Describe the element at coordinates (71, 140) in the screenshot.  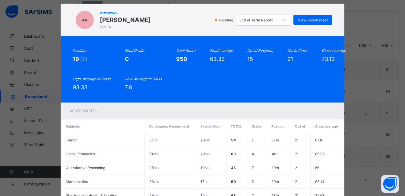
I see `span: French` at that location.